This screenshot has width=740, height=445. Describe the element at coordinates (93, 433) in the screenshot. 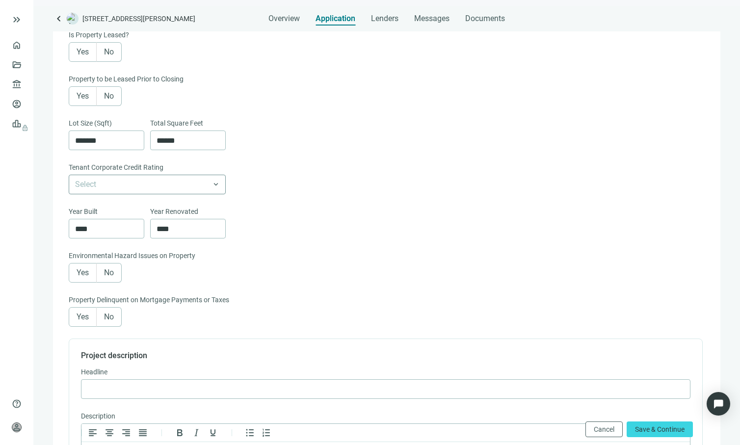

I see `button: Align left` at that location.